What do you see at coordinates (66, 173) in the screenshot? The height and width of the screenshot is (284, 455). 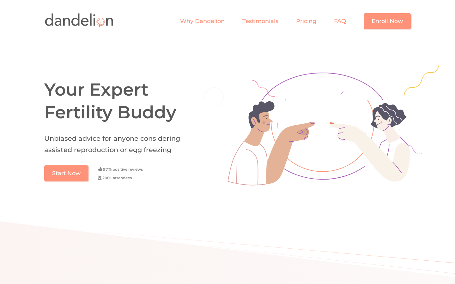 I see `a: Start Now` at bounding box center [66, 173].